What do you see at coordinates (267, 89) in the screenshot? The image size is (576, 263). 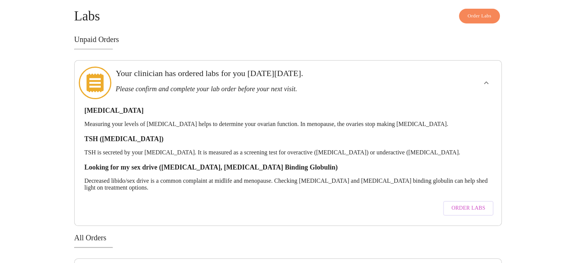 I see `h3: Please confirm and complete your lab order before your next visit.` at bounding box center [267, 89].